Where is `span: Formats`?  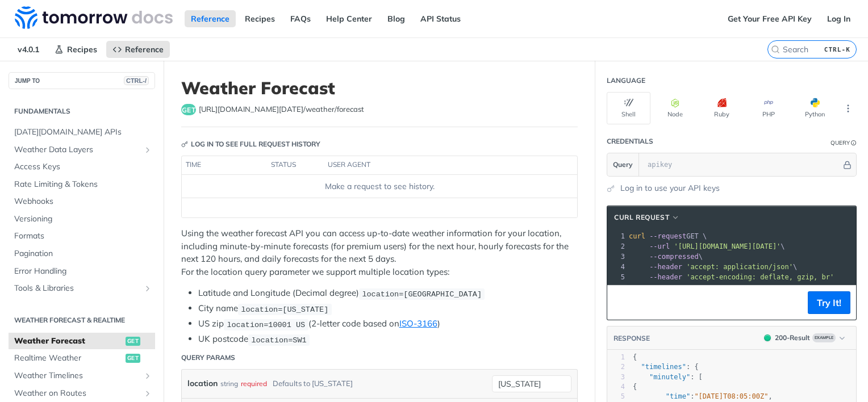
span: Formats is located at coordinates (83, 236).